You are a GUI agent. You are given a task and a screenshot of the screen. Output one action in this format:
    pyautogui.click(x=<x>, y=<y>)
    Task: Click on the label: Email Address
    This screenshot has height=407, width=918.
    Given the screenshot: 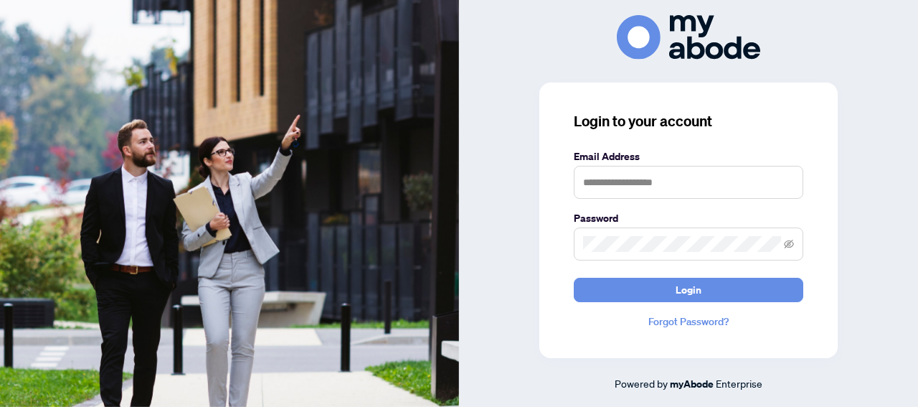 What is the action you would take?
    pyautogui.click(x=689, y=156)
    